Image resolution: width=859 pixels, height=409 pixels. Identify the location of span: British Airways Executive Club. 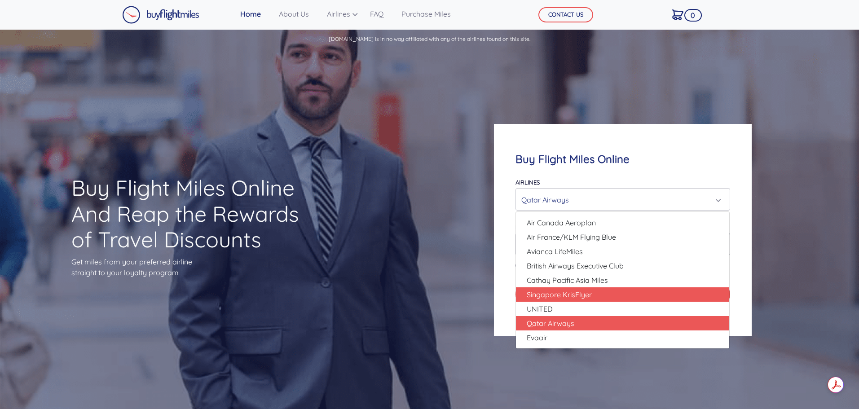
(575, 266).